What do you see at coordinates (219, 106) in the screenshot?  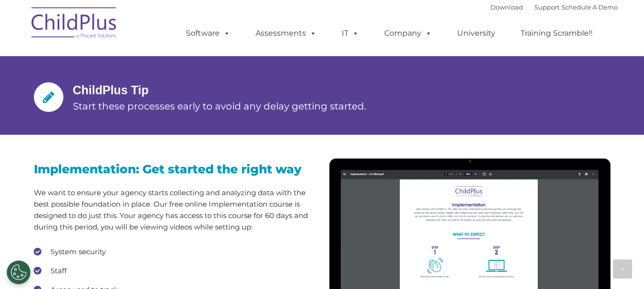 I see `span: Start these processes early to avoid any delay getting started.` at bounding box center [219, 106].